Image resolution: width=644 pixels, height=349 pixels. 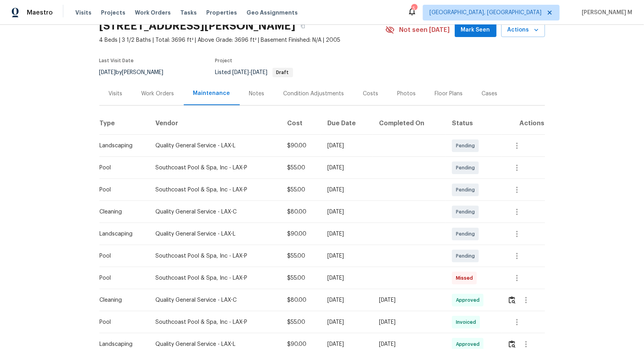 What do you see at coordinates (303, 26) in the screenshot?
I see `button: Copy Address` at bounding box center [303, 26].